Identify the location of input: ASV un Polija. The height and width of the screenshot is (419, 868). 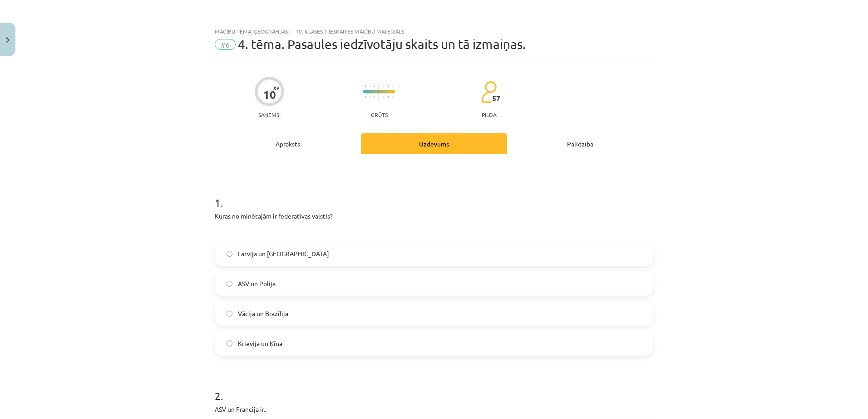
(229, 283).